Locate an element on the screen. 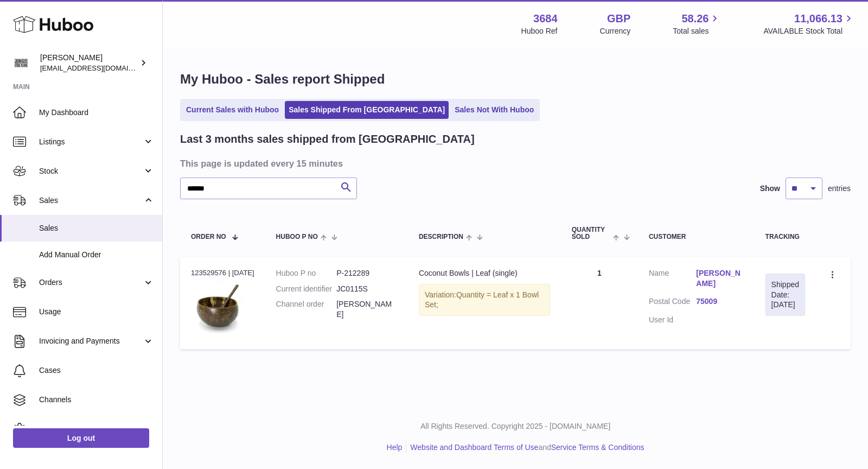 This screenshot has width=868, height=469. a: Current Sales with Huboo is located at coordinates (233, 110).